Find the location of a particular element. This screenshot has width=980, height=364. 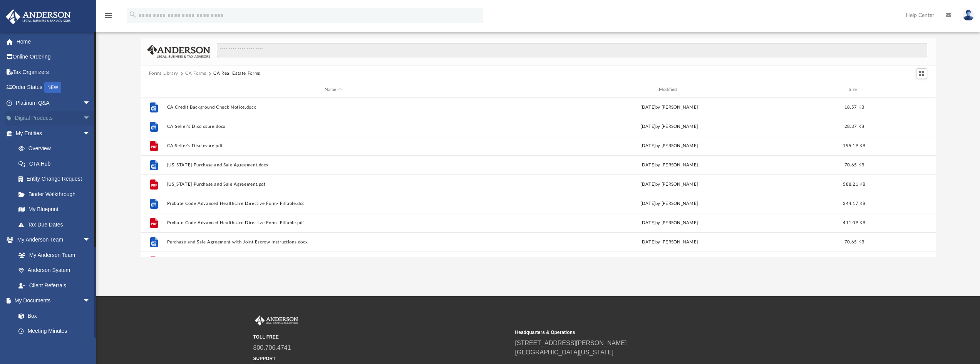

button: Forms Library is located at coordinates (164, 73).